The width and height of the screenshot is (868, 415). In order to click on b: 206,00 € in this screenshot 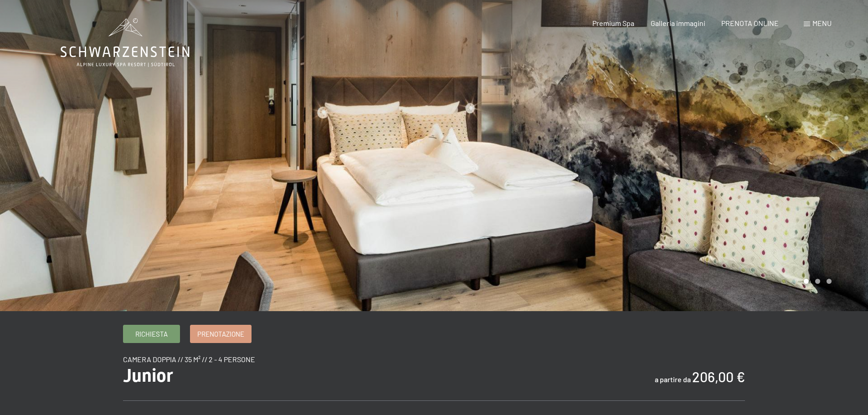, I will do `click(719, 377)`.